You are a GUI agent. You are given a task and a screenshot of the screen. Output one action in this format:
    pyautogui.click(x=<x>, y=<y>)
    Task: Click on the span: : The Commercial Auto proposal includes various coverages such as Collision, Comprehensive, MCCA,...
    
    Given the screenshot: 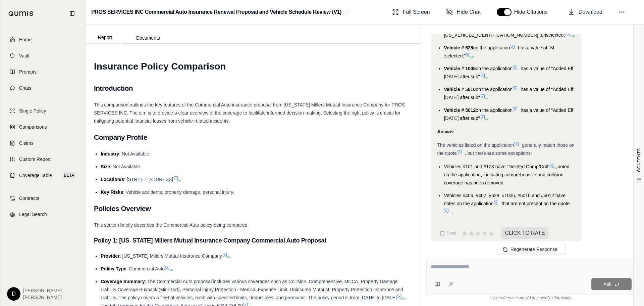 What is the action you would take?
    pyautogui.click(x=252, y=289)
    